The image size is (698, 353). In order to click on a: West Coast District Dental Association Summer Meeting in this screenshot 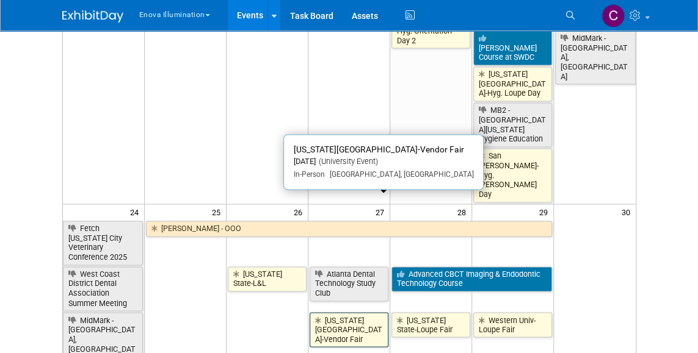, I will do `click(103, 289)`.